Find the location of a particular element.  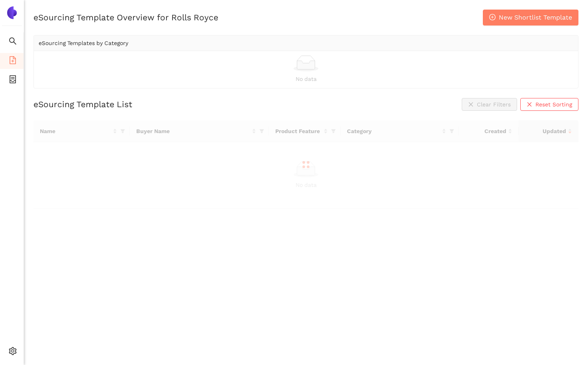

span: search is located at coordinates (13, 42).